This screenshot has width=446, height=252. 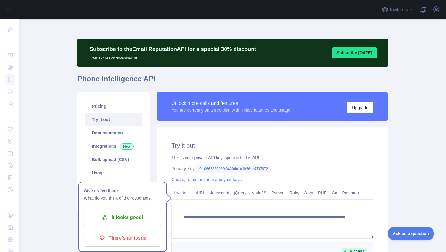 What do you see at coordinates (402, 10) in the screenshot?
I see `span: Invite users` at bounding box center [402, 10].